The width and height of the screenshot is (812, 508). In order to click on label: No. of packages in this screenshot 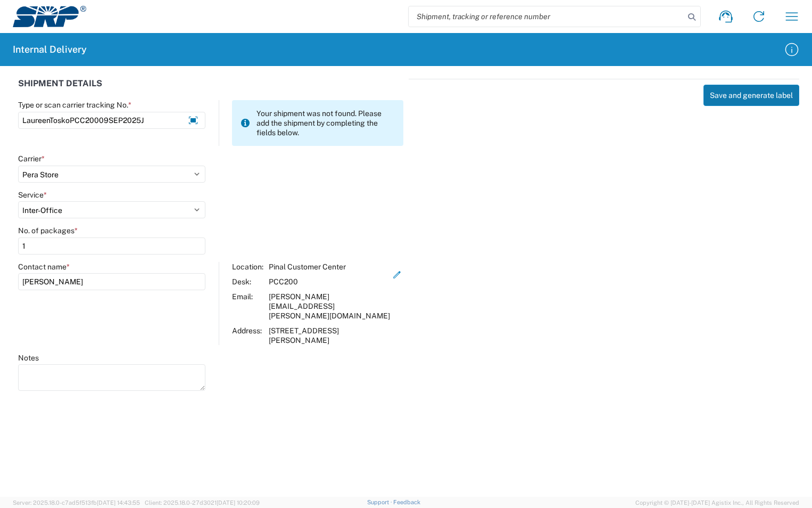, I will do `click(48, 230)`.